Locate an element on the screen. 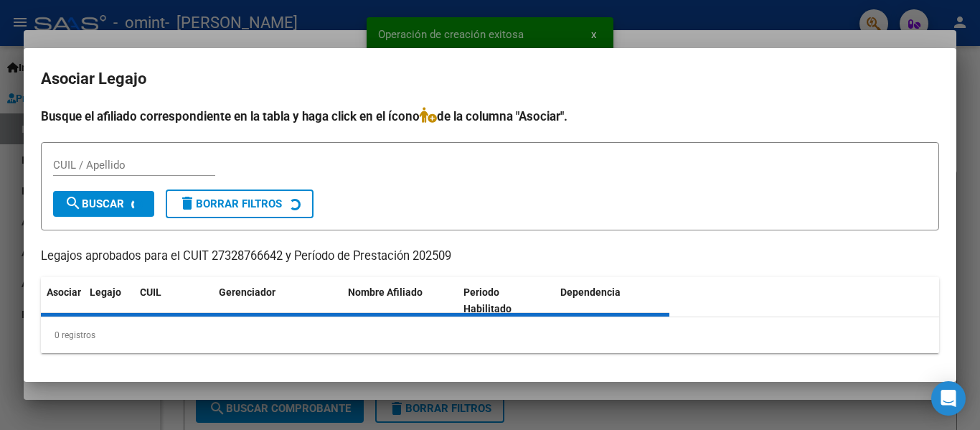  span: Dependencia is located at coordinates (590, 292).